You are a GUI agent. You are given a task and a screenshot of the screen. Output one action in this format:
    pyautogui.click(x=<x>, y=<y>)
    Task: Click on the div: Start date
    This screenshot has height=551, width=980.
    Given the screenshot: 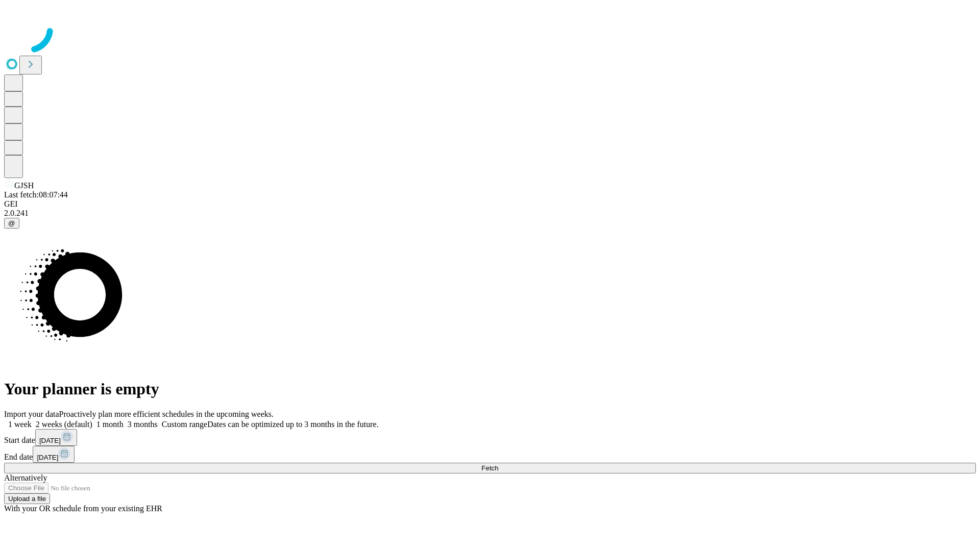 What is the action you would take?
    pyautogui.click(x=490, y=438)
    